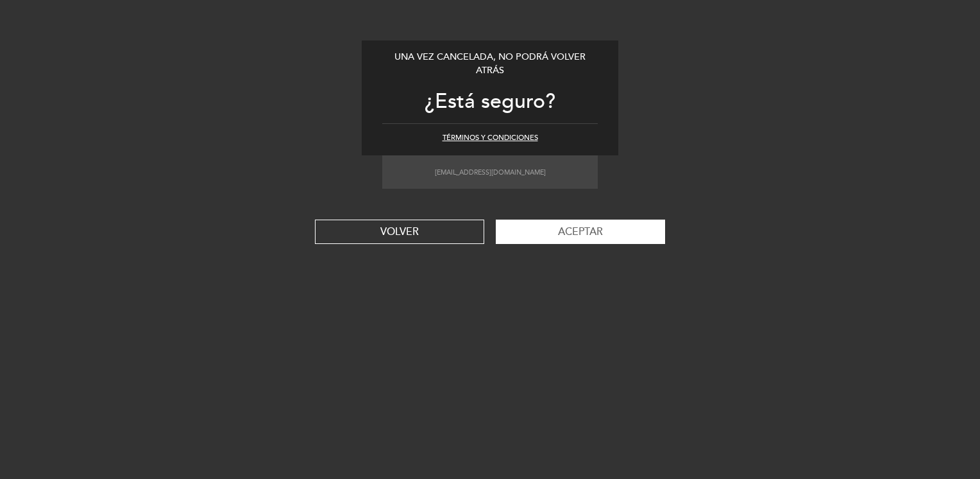 The height and width of the screenshot is (479, 980). Describe the element at coordinates (400, 232) in the screenshot. I see `button: VOLVER` at that location.